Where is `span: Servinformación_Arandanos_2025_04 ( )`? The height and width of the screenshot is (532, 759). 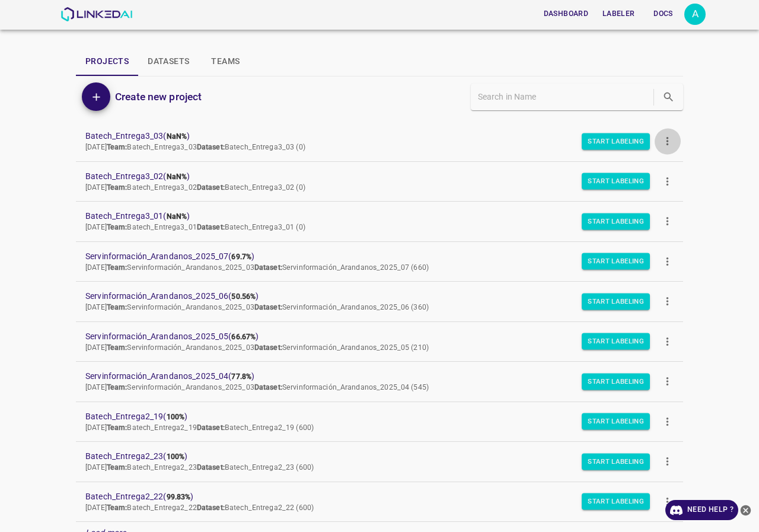 span: Servinformación_Arandanos_2025_04 ( ) is located at coordinates (370, 376).